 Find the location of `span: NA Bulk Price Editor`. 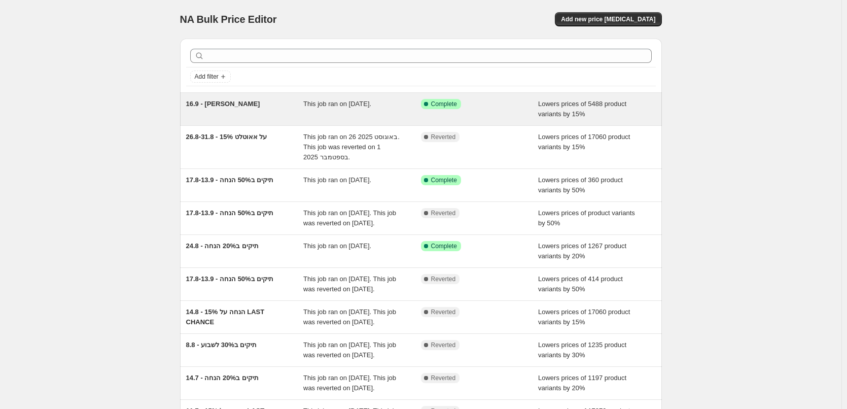

span: NA Bulk Price Editor is located at coordinates (228, 19).